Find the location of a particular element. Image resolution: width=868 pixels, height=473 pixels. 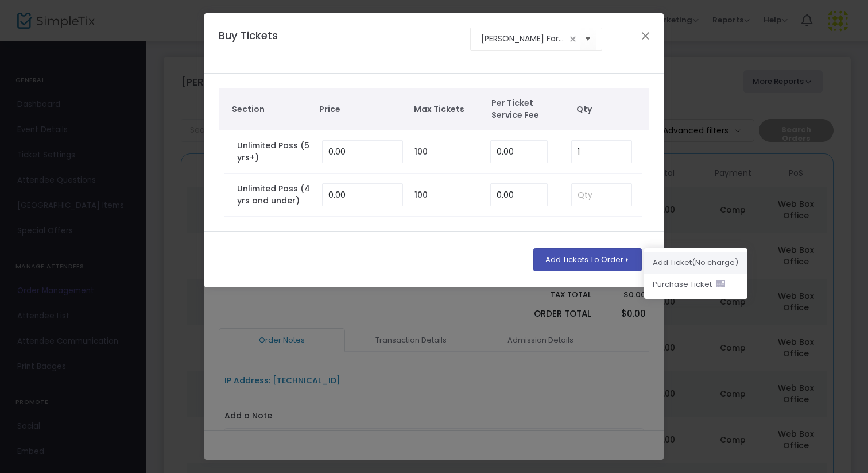

span: clear is located at coordinates (573, 39).